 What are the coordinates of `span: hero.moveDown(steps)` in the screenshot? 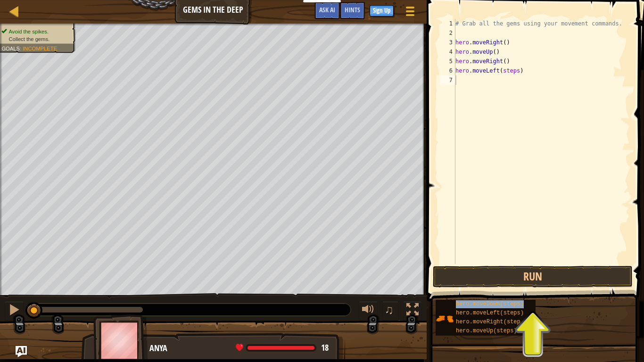 It's located at (490, 304).